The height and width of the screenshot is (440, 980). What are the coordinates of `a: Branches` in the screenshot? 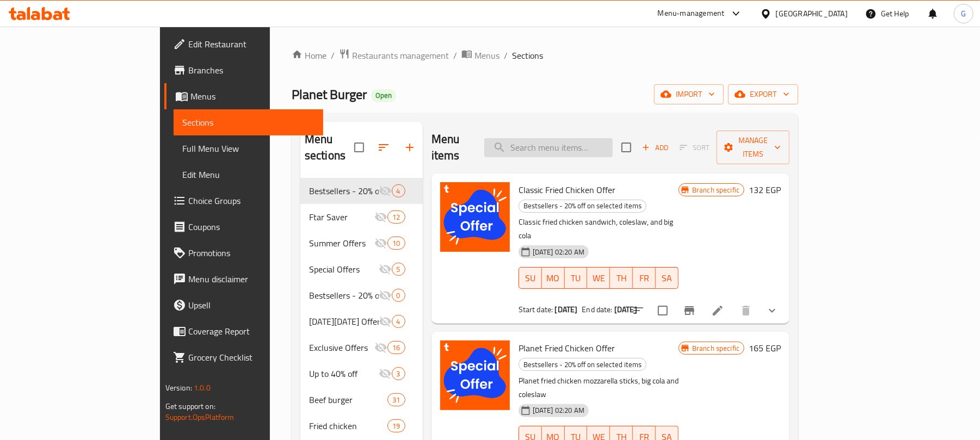 It's located at (244, 70).